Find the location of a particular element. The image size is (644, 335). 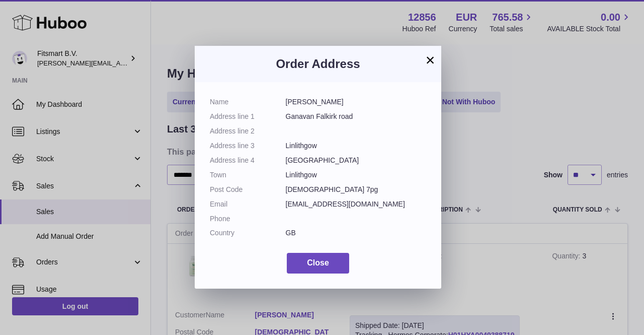

button: Close is located at coordinates (318, 263).